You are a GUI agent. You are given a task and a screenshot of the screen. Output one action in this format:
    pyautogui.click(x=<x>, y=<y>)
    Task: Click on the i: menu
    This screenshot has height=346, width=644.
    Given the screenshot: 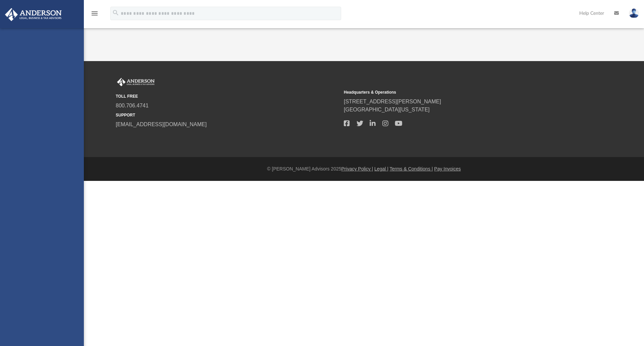 What is the action you would take?
    pyautogui.click(x=95, y=13)
    